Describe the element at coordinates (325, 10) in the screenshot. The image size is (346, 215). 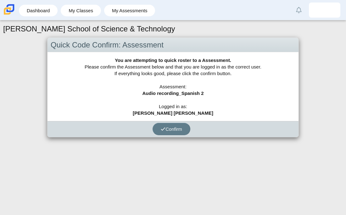
I see `img: edgar.hernandezcol.ERq8Hp` at that location.